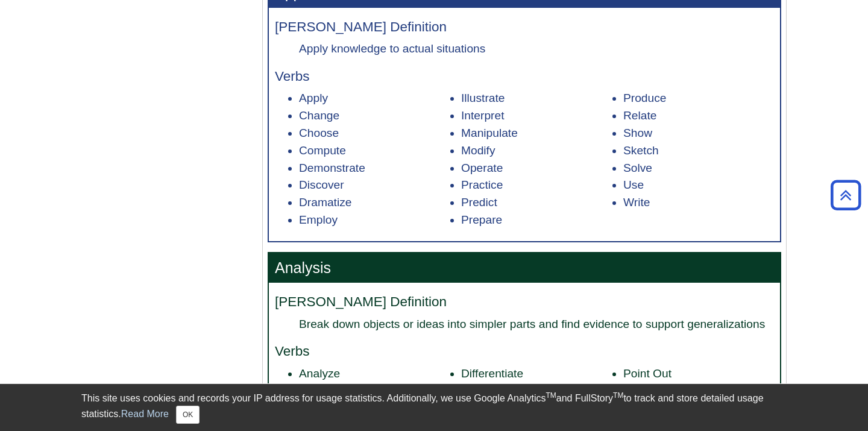 The image size is (868, 431). Describe the element at coordinates (699, 151) in the screenshot. I see `li: Sketch` at that location.